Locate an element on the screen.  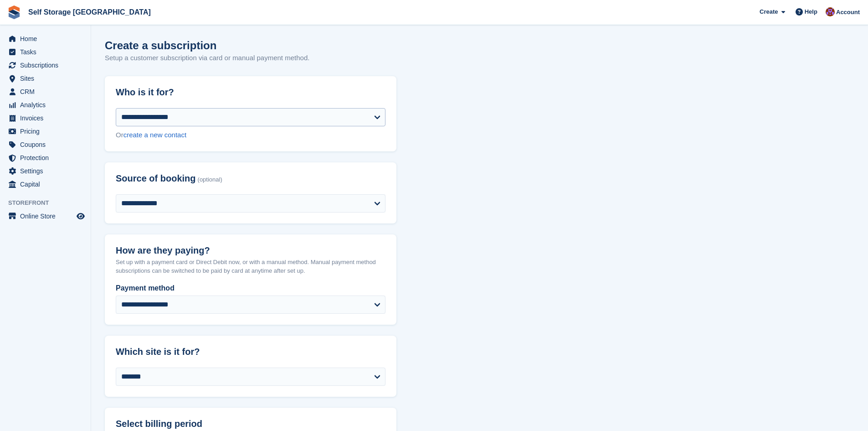
span: Online Store is located at coordinates (47, 216).